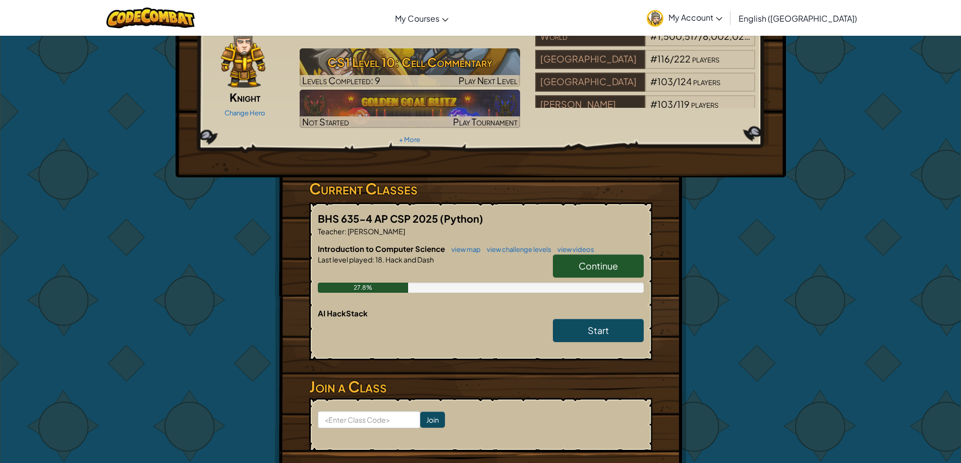 The width and height of the screenshot is (961, 463). Describe the element at coordinates (663, 58) in the screenshot. I see `span: 116` at that location.